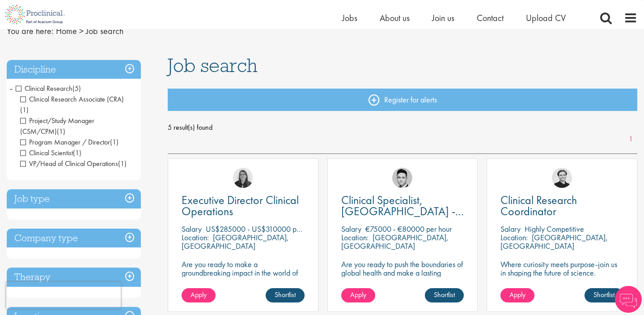 The image size is (644, 315). Describe the element at coordinates (74, 69) in the screenshot. I see `h3: Discipline` at that location.